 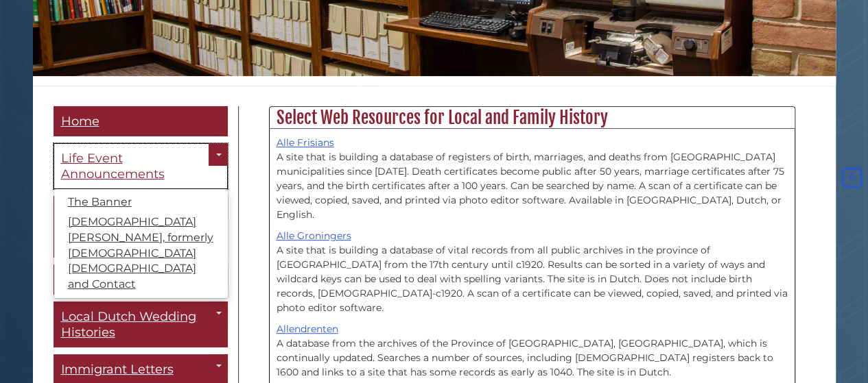 I want to click on a: The Banner, so click(x=140, y=202).